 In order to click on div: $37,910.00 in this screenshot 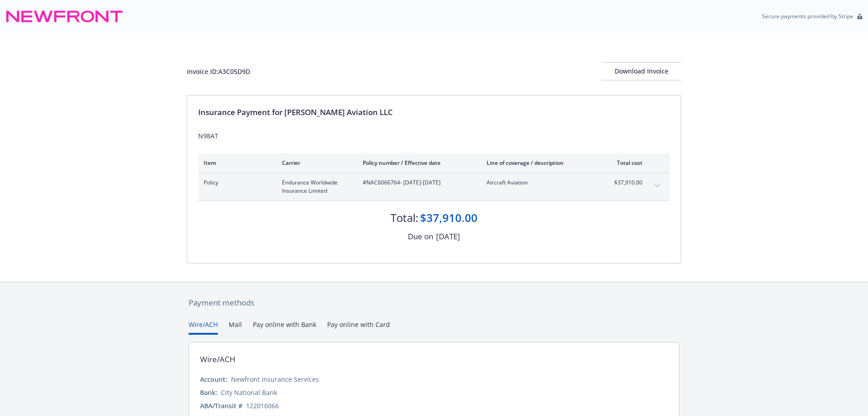, I will do `click(449, 218)`.